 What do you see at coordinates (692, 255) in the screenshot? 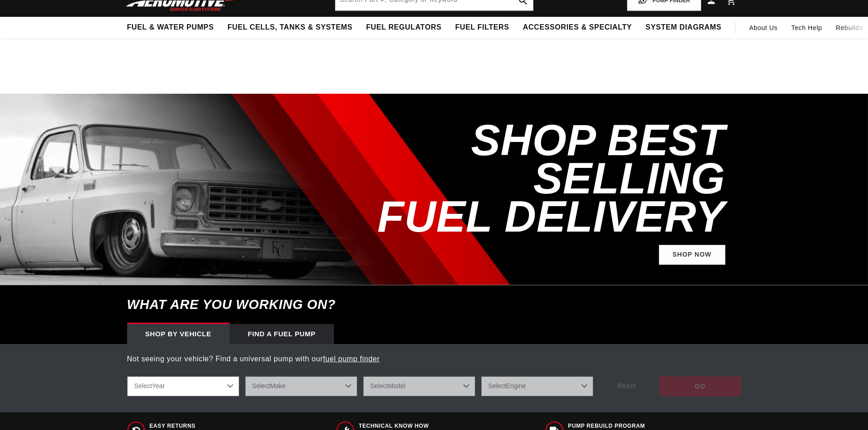
I see `a: Shop Now` at bounding box center [692, 255].